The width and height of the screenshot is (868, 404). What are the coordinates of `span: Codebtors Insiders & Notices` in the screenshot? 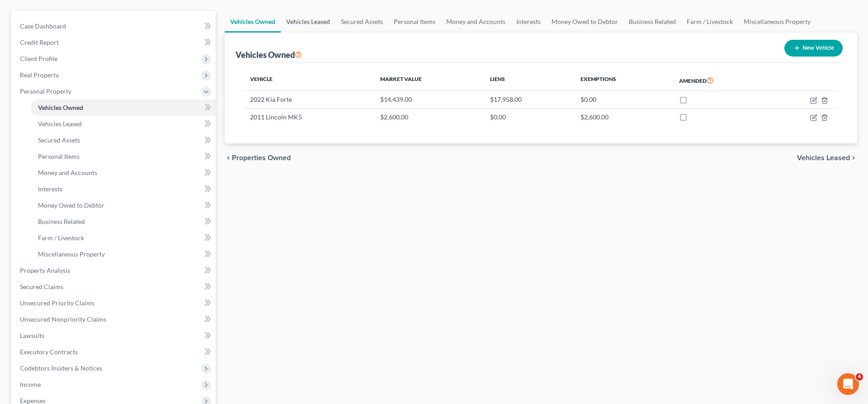 It's located at (61, 368).